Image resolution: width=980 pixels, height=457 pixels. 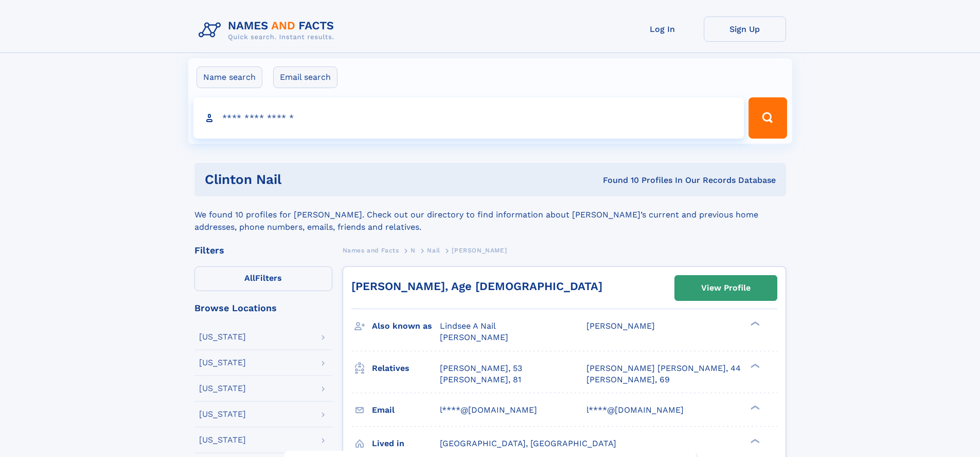 What do you see at coordinates (263, 250) in the screenshot?
I see `div: Filters` at bounding box center [263, 250].